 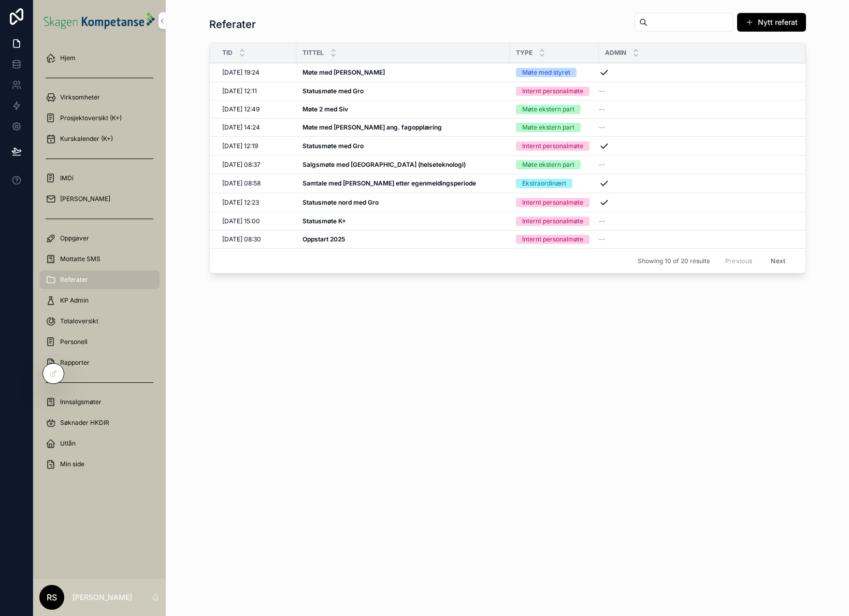 What do you see at coordinates (324, 220) in the screenshot?
I see `strong: Statusmøte K+` at bounding box center [324, 220].